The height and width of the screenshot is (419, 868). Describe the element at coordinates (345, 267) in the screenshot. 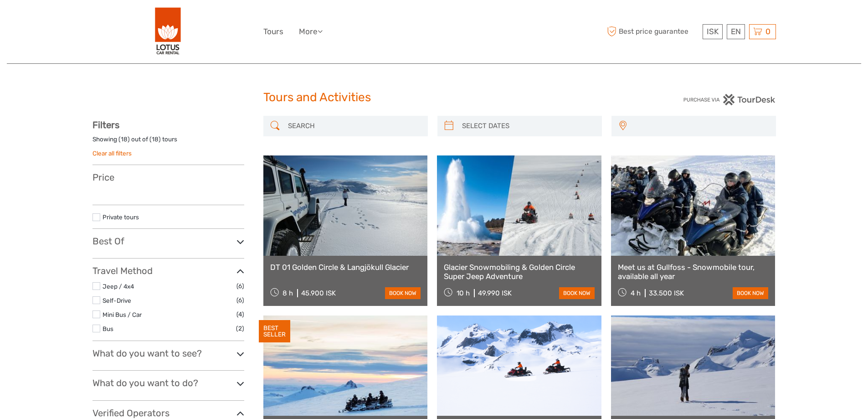

I see `a: DT 01 Golden Circle & Langjökull Glacier` at that location.